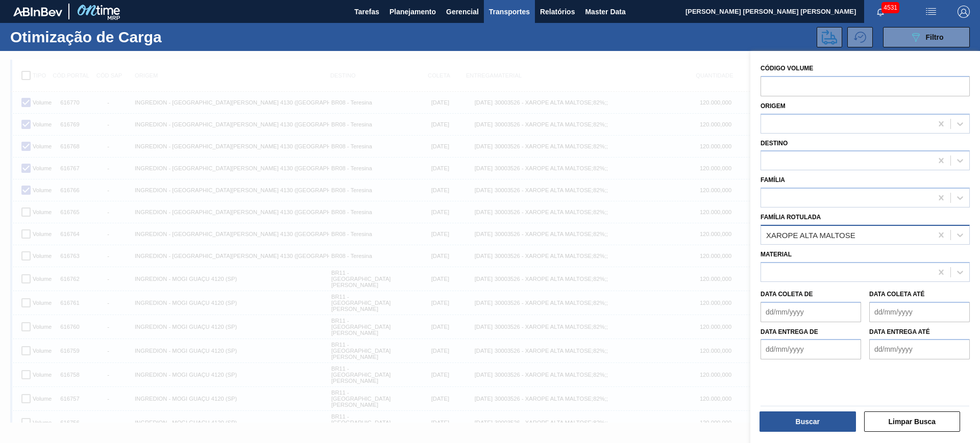 Image resolution: width=980 pixels, height=443 pixels. I want to click on label: Data entrega até, so click(900, 332).